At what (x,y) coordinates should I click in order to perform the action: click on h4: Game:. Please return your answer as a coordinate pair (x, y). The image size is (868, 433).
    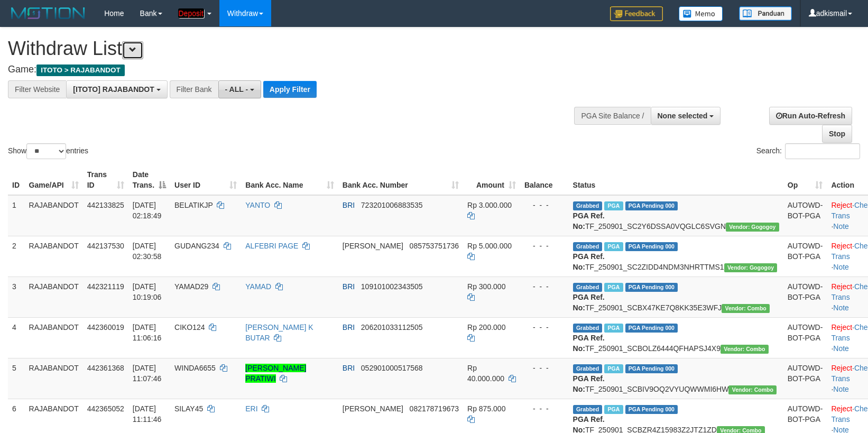
    Looking at the image, I should click on (288, 69).